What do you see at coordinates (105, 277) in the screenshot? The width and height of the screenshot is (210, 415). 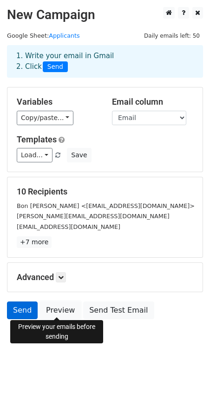 I see `h5: Advanced` at bounding box center [105, 277].